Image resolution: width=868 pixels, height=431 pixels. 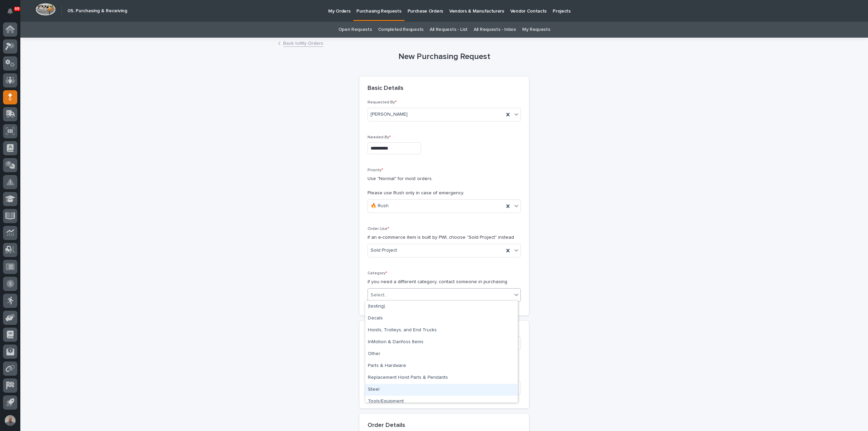 What do you see at coordinates (441, 342) in the screenshot?
I see `div: InMotion & Danfoss Items` at bounding box center [441, 342].